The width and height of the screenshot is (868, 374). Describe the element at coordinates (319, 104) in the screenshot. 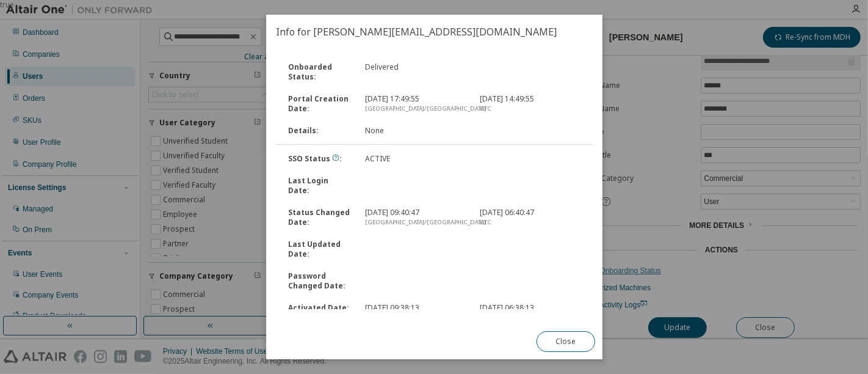

I see `div: Portal Creation Date :` at that location.